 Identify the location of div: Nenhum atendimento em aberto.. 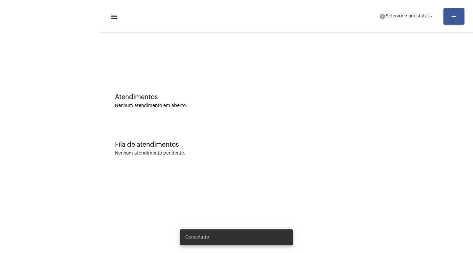
(286, 106).